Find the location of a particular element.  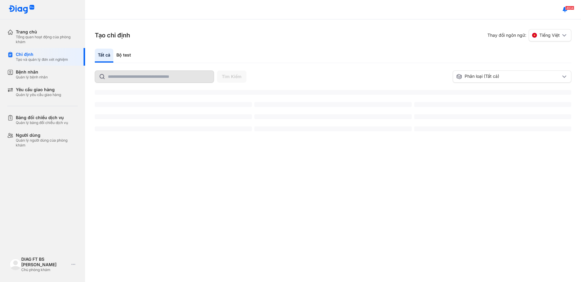

span: 4934 is located at coordinates (570, 8).